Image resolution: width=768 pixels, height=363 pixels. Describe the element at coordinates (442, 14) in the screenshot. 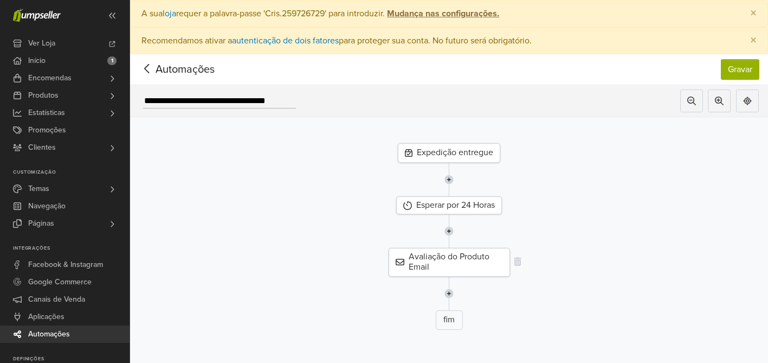

I see `a: Mudança nas configurações.` at that location.